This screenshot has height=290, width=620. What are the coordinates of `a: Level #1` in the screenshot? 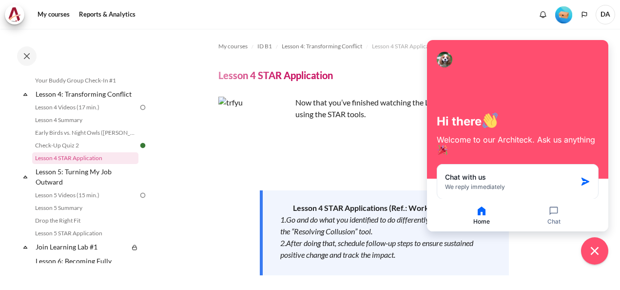 It's located at (564, 14).